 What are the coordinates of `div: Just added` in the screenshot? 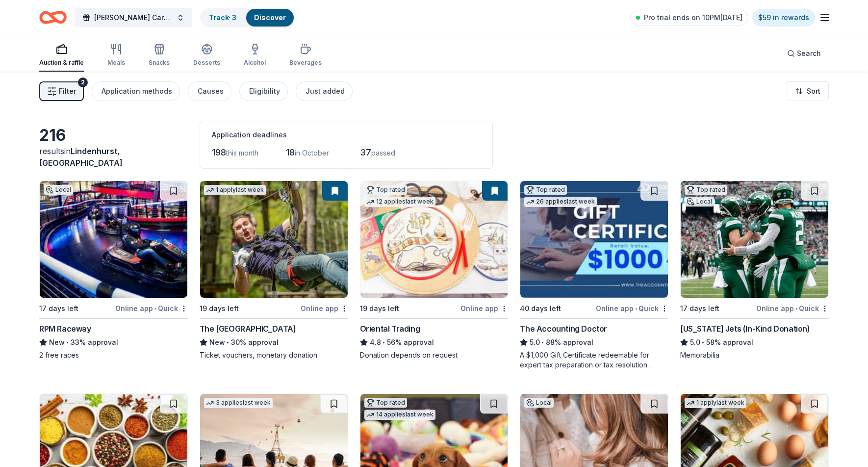 It's located at (325, 91).